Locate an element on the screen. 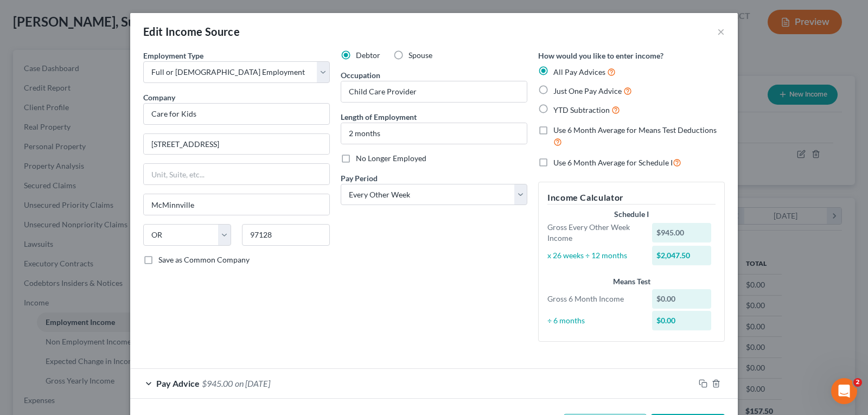 This screenshot has width=868, height=415. div: Need help figuring out the best way to enter your client's income?Here's a quick article to show ... is located at coordinates (93, 144).